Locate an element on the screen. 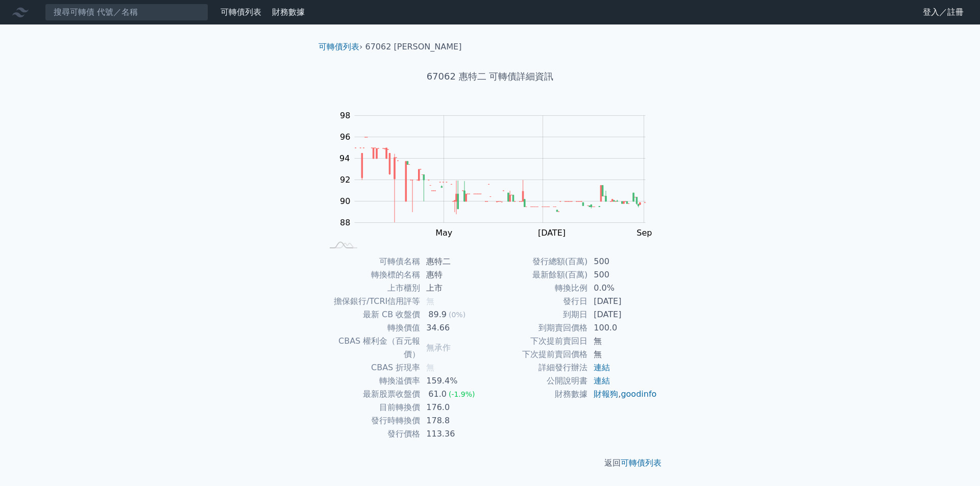 Image resolution: width=980 pixels, height=486 pixels. td: 176.0 is located at coordinates (455, 408).